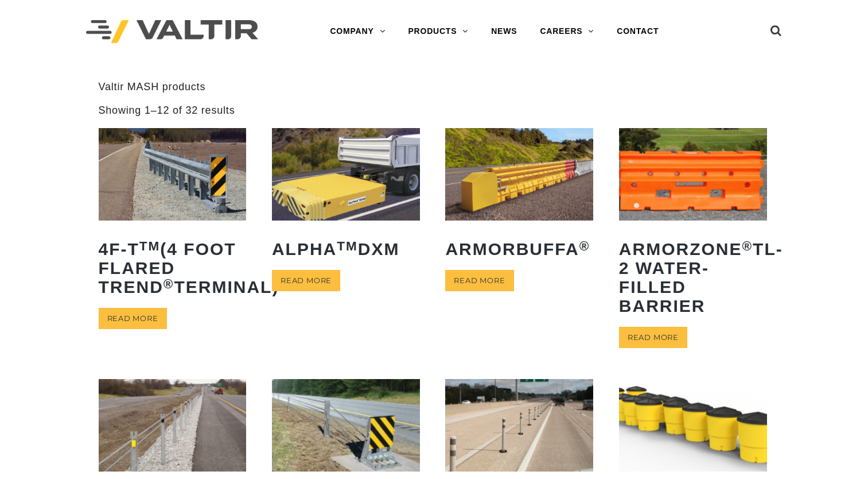  Describe the element at coordinates (173, 267) in the screenshot. I see `h2: 4F-T (4 Foot Flared TREND Terminal)` at that location.